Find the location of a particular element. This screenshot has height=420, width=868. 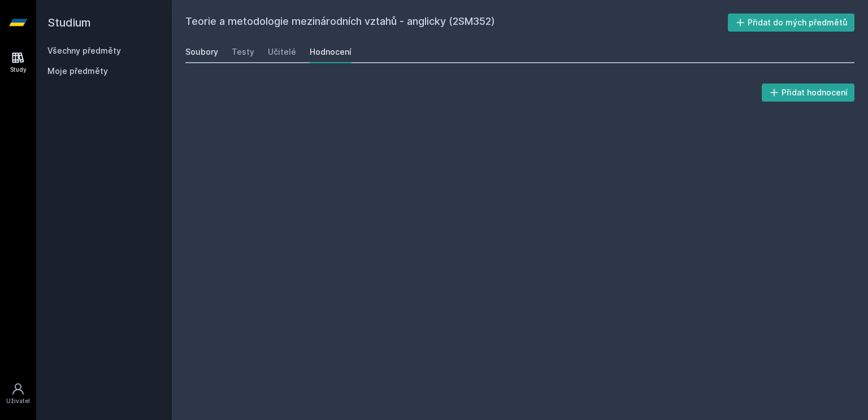

h2: Teorie a metodologie mezinárodních vztahů - anglicky (2SM352) is located at coordinates (457, 22).